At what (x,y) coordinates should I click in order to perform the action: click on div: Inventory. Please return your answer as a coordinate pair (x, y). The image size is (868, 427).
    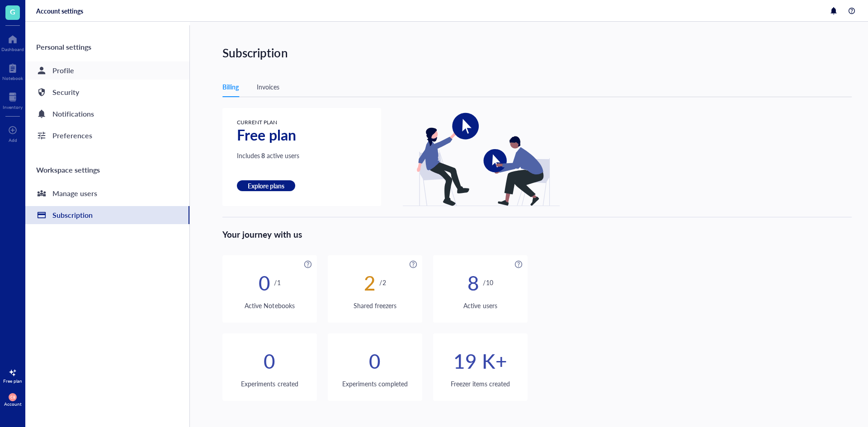
    Looking at the image, I should click on (13, 107).